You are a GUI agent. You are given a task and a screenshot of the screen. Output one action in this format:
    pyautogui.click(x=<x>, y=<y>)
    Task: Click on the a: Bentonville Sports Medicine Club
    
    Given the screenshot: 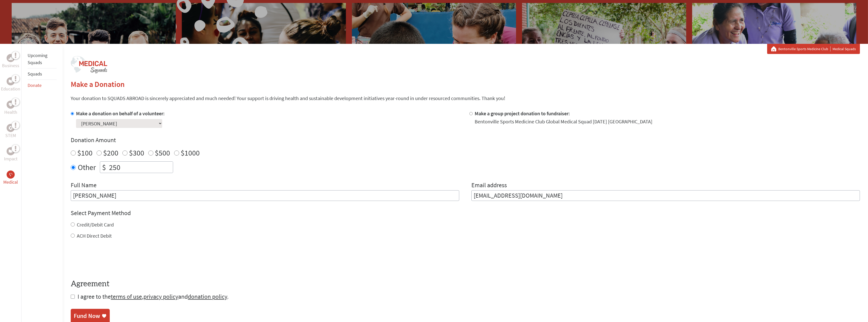 What is the action you would take?
    pyautogui.click(x=804, y=49)
    